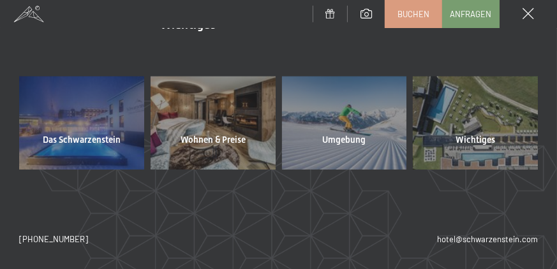  What do you see at coordinates (471, 14) in the screenshot?
I see `a: Anfragen` at bounding box center [471, 14].